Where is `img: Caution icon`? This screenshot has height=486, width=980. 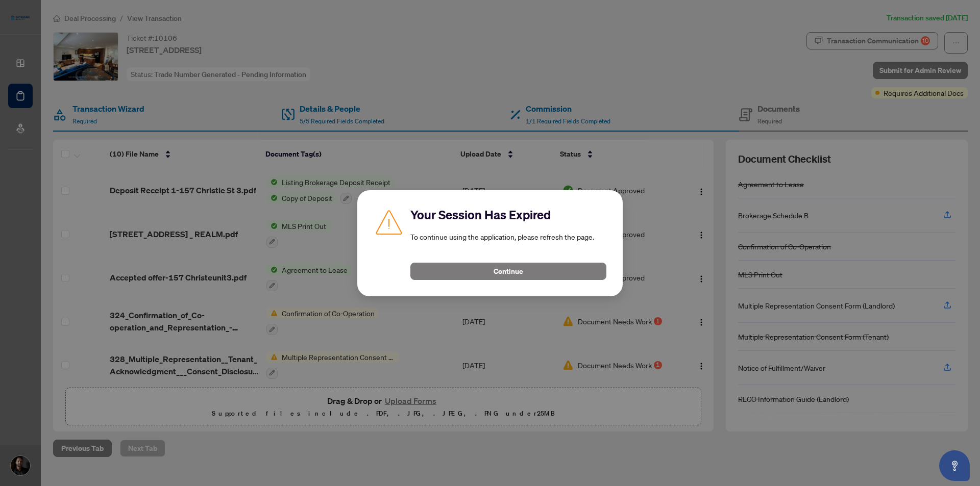
img: Caution icon is located at coordinates (389, 222).